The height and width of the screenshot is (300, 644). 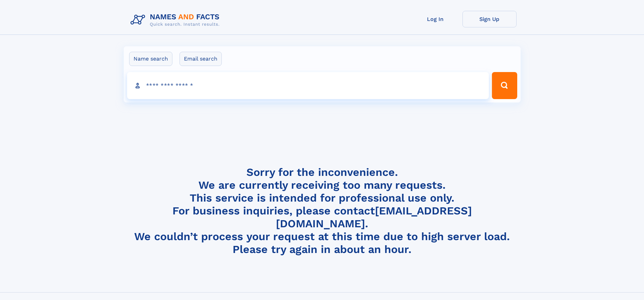 I want to click on input: search input, so click(x=308, y=86).